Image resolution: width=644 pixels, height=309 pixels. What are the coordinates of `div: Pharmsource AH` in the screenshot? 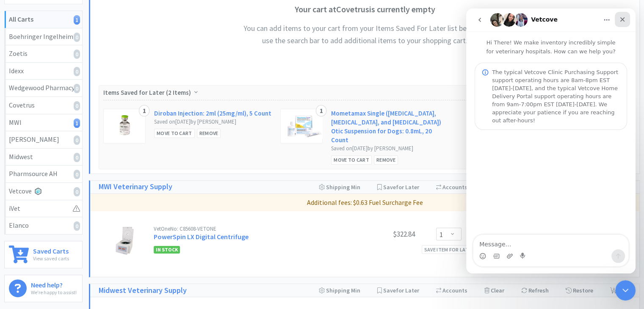 It's located at (43, 174).